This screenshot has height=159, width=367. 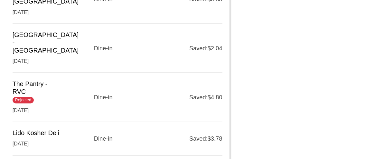 What do you see at coordinates (36, 92) in the screenshot?
I see `h5: The Pantry - RVC` at bounding box center [36, 92].